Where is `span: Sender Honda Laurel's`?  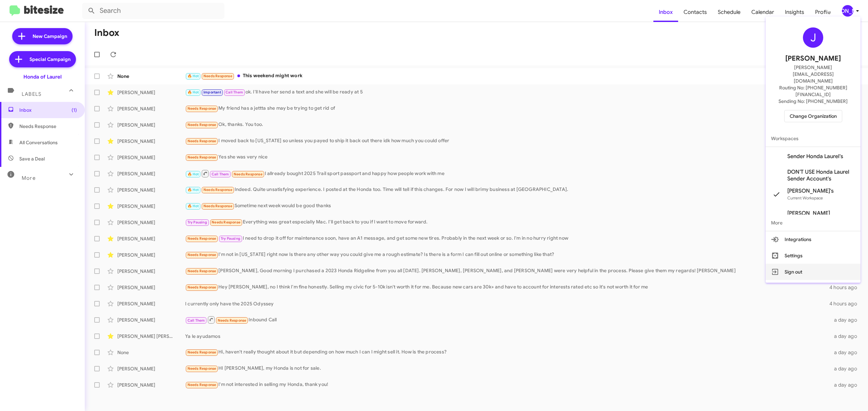
span: Sender Honda Laurel's is located at coordinates (815, 157).